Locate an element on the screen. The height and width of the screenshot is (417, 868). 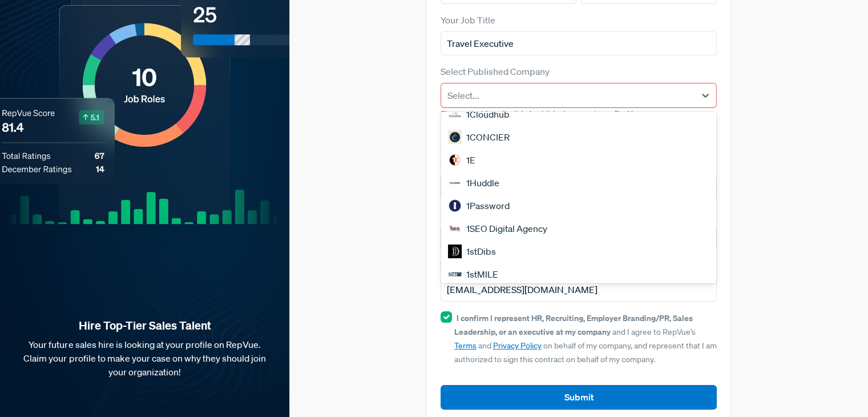
img: 1stDibs is located at coordinates (455, 251).